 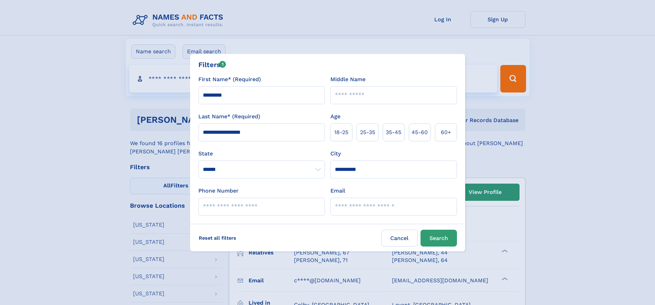 What do you see at coordinates (229, 117) in the screenshot?
I see `label: Last Name* (Required)` at bounding box center [229, 117].